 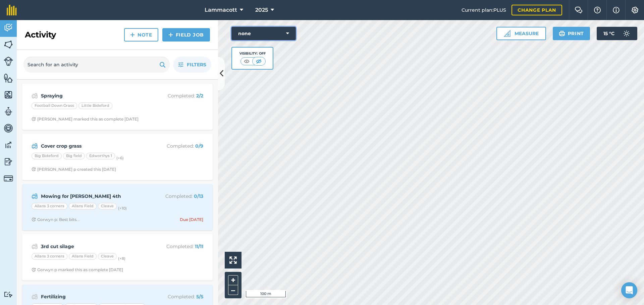 I want to click on input: Search for an activity, so click(x=96, y=65).